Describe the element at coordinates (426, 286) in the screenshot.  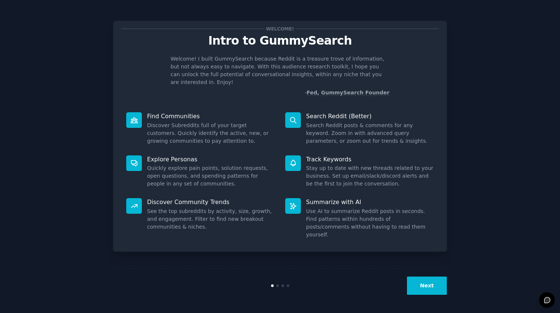
I see `button: Next` at that location.